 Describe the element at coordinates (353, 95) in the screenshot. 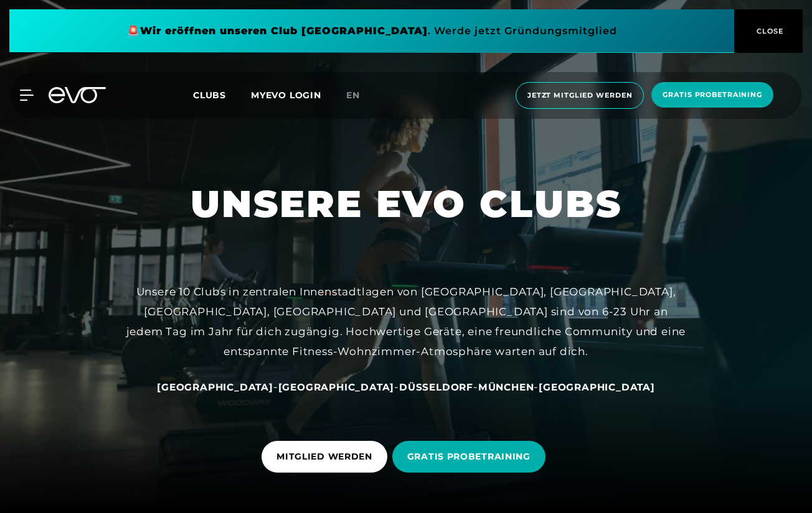

I see `span: en` at that location.